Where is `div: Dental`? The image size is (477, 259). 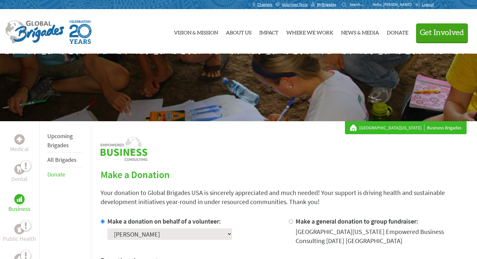 div: Dental is located at coordinates (19, 169).